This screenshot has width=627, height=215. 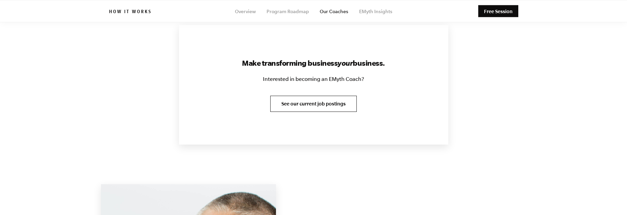 I want to click on a: Our Coaches, so click(x=334, y=11).